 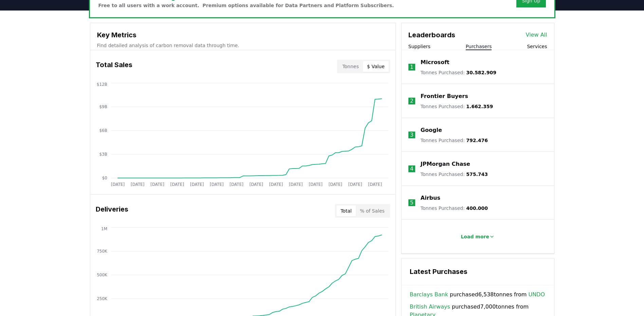 I want to click on span: 575.743, so click(x=477, y=174).